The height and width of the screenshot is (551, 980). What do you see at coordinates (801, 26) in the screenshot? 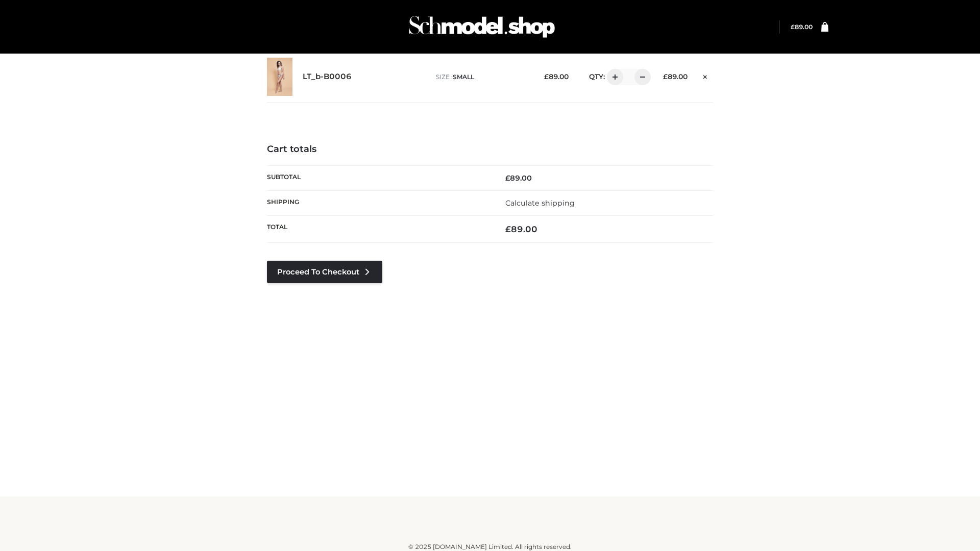
I see `a: £89.00` at bounding box center [801, 26].